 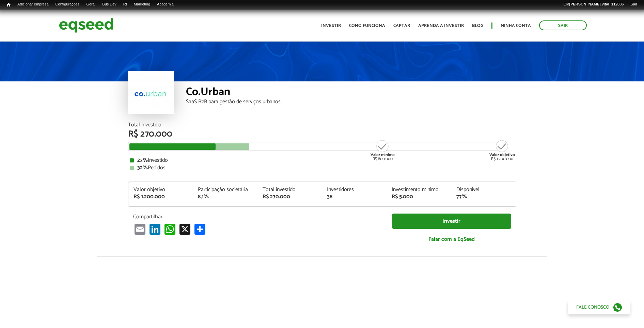 What do you see at coordinates (452, 240) in the screenshot?
I see `a: Falar com a EqSeed` at bounding box center [452, 240].